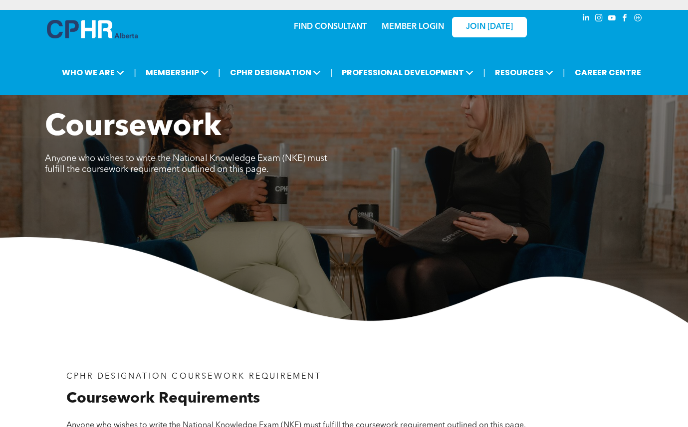 Image resolution: width=688 pixels, height=427 pixels. Describe the element at coordinates (163, 399) in the screenshot. I see `span: Coursework Requirements` at that location.